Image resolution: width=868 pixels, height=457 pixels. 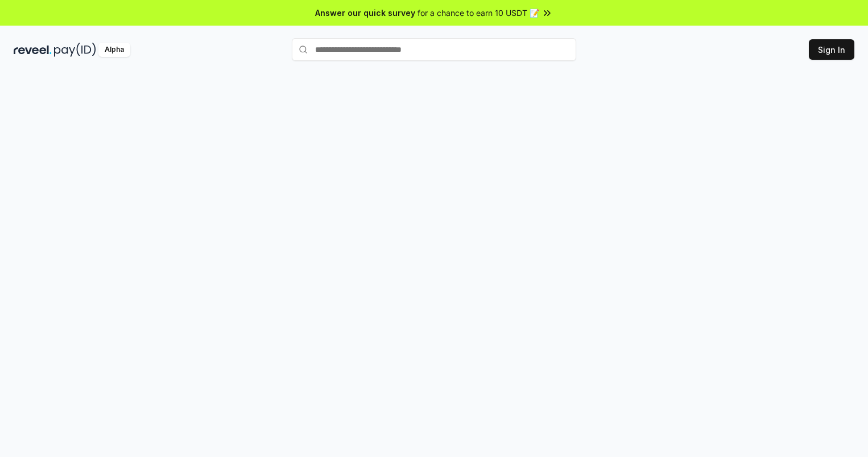 What do you see at coordinates (478, 12) in the screenshot?
I see `span: for a chance to earn 10 USDT 📝` at bounding box center [478, 12].